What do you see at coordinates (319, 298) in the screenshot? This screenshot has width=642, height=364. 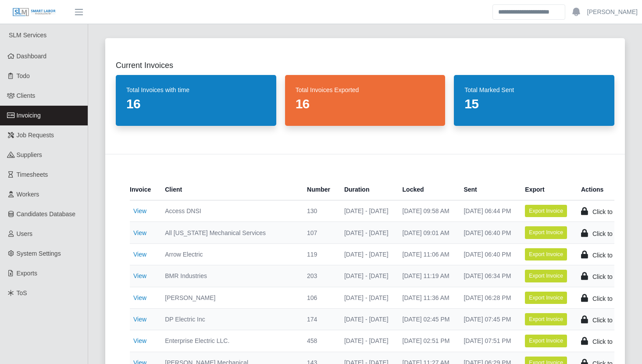 I see `td: 106` at bounding box center [319, 298].